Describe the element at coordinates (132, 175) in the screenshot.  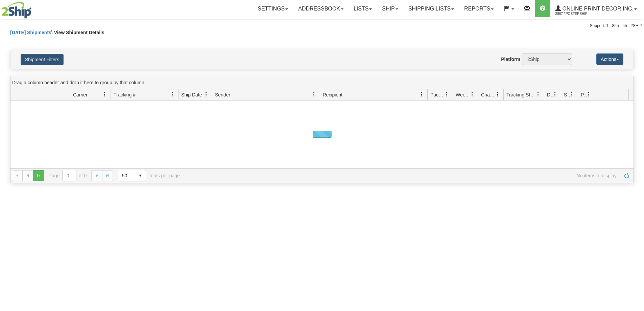
I see `span: Page sizes drop down` at that location.